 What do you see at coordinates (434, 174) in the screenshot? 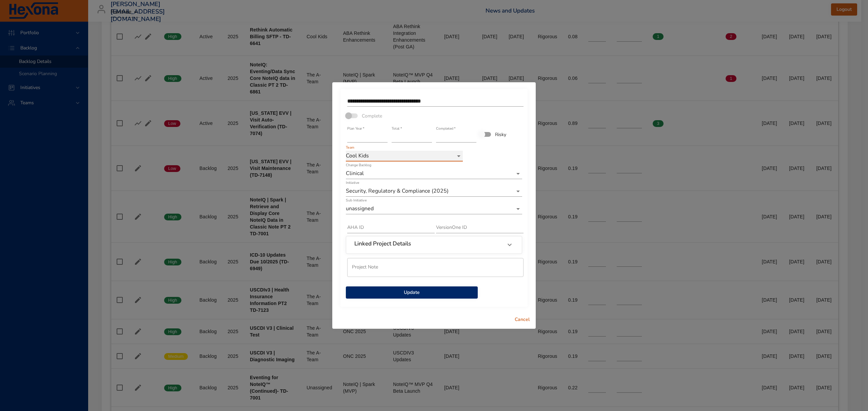
I see `div: Clinical` at bounding box center [434, 174].